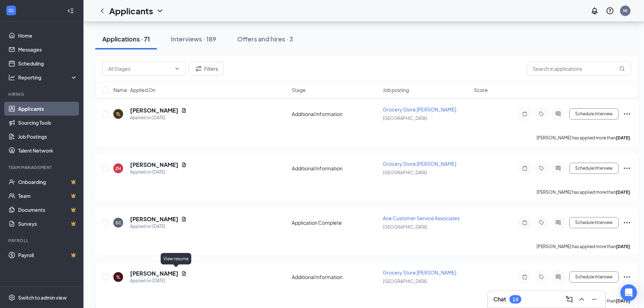 This screenshot has width=644, height=308. I want to click on a: TeamCrown, so click(47, 196).